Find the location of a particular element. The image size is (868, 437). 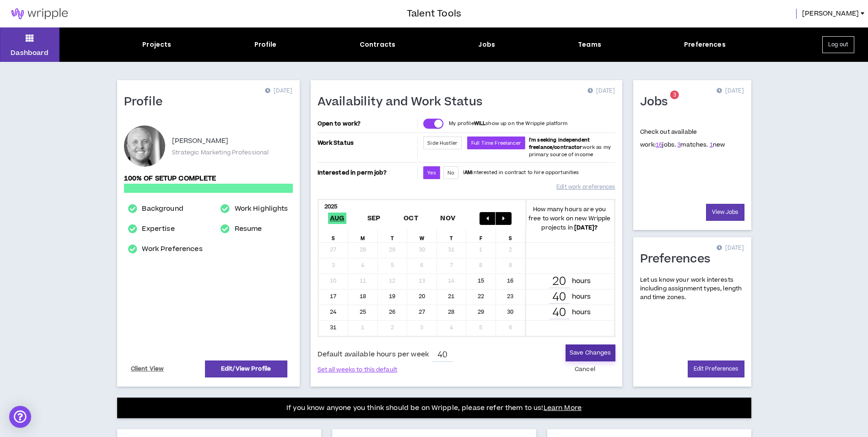

p: I interested in contract to hire opportunities is located at coordinates (522, 173).